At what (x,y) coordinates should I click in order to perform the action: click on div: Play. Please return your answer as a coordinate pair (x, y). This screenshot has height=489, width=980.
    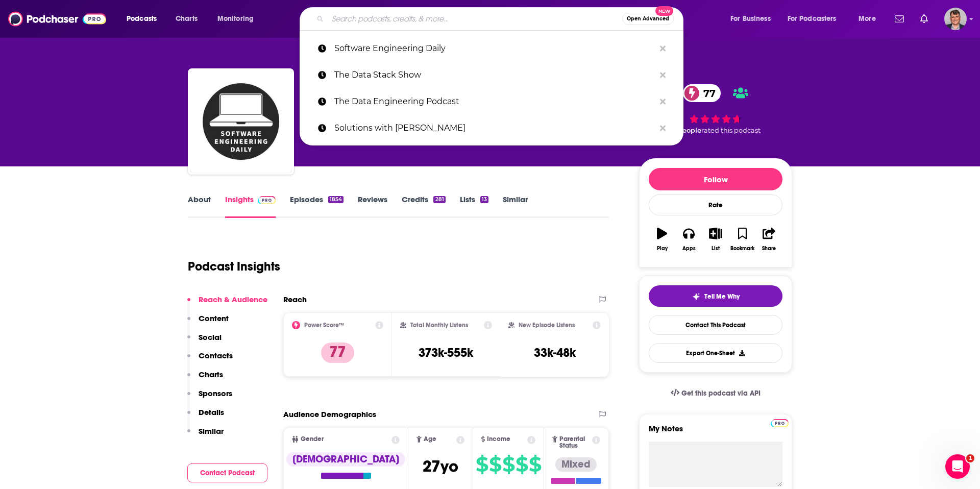
    Looking at the image, I should click on (662, 249).